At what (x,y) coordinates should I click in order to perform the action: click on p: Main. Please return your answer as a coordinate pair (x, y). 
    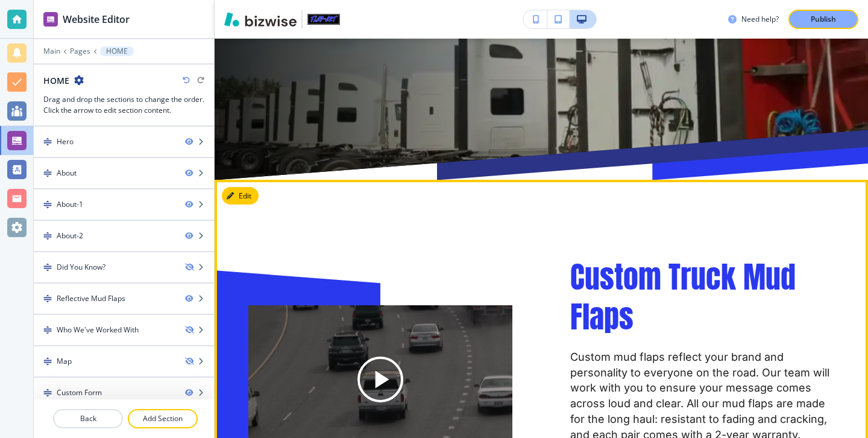
    Looking at the image, I should click on (52, 52).